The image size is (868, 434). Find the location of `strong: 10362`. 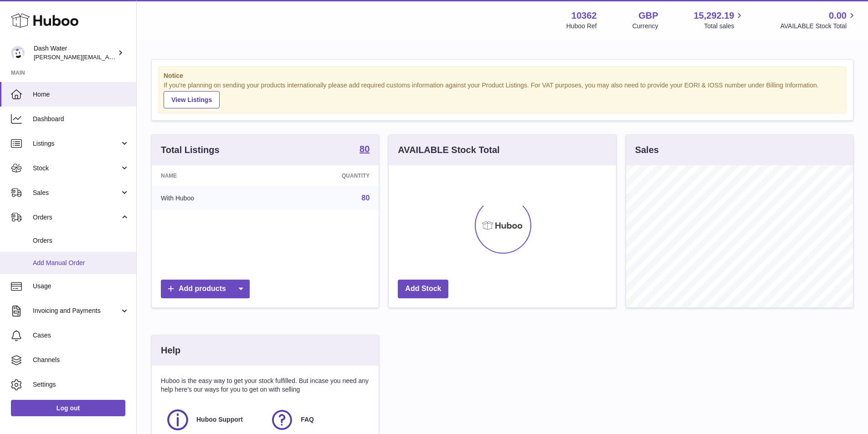

strong: 10362 is located at coordinates (584, 15).